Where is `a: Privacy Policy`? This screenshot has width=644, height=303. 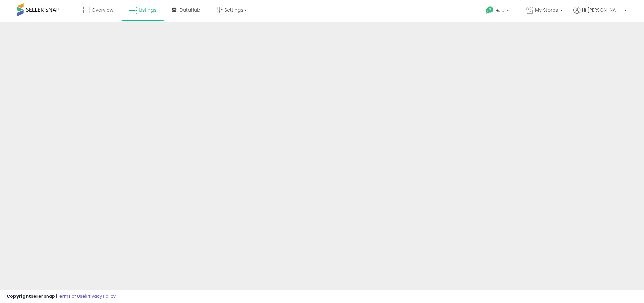
a: Privacy Policy is located at coordinates (101, 296).